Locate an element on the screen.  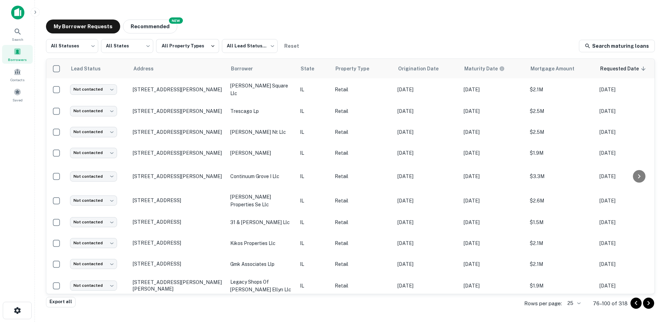
div: All Lead Statuses is located at coordinates (250, 46).